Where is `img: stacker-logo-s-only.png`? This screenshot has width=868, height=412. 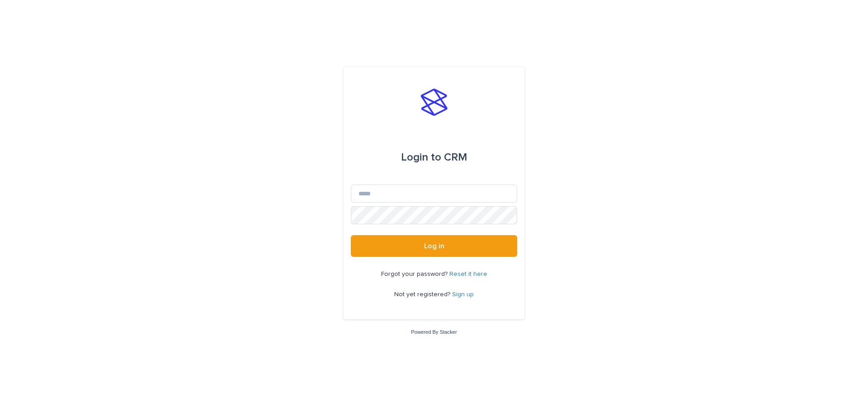 img: stacker-logo-s-only.png is located at coordinates (434, 102).